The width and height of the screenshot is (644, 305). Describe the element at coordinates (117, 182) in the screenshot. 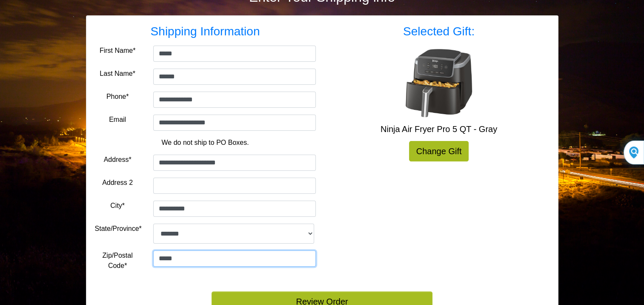

I see `label: Address 2` at that location.